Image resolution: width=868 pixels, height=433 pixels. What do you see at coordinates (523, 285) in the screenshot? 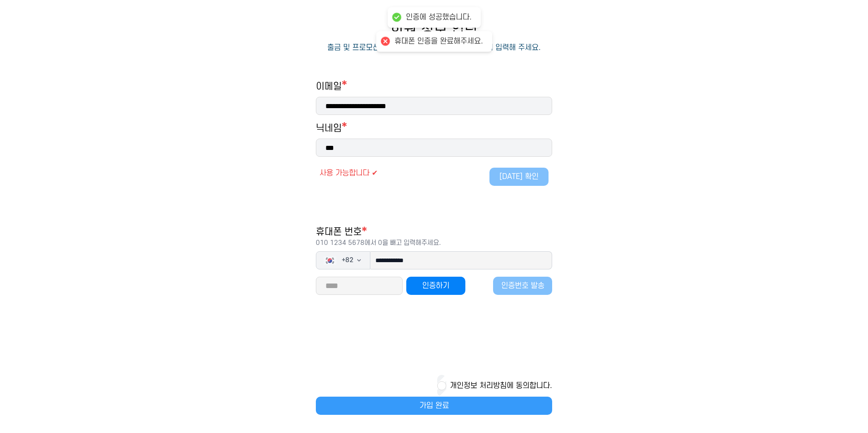
I see `button: 인증번호 발송` at bounding box center [523, 285].